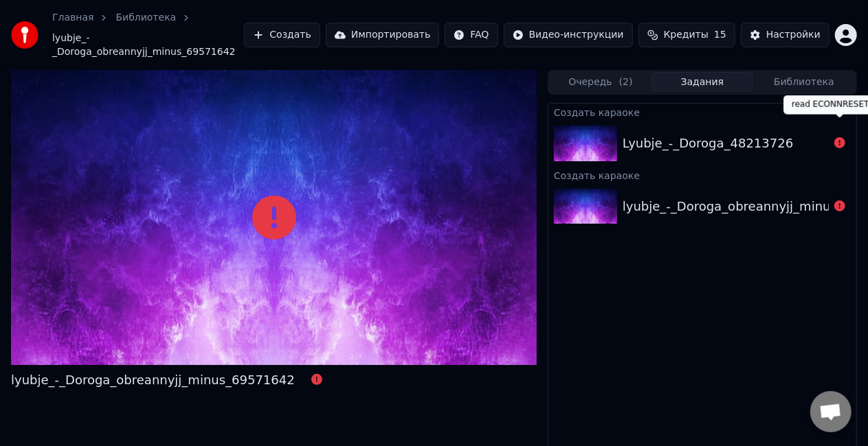 Image resolution: width=868 pixels, height=446 pixels. What do you see at coordinates (686, 35) in the screenshot?
I see `span: Кредиты` at bounding box center [686, 35].